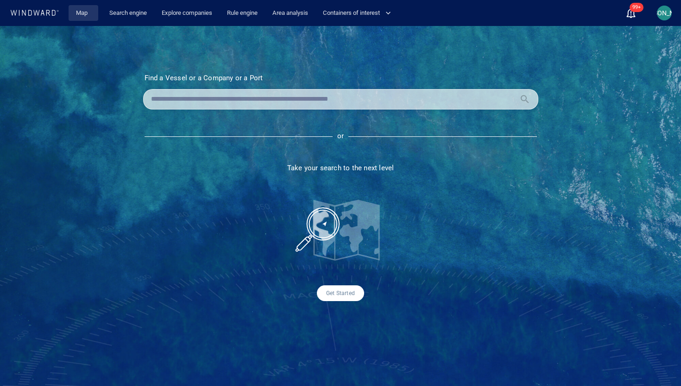 This screenshot has width=681, height=386. I want to click on h4: Take your search to the next level, so click(341, 168).